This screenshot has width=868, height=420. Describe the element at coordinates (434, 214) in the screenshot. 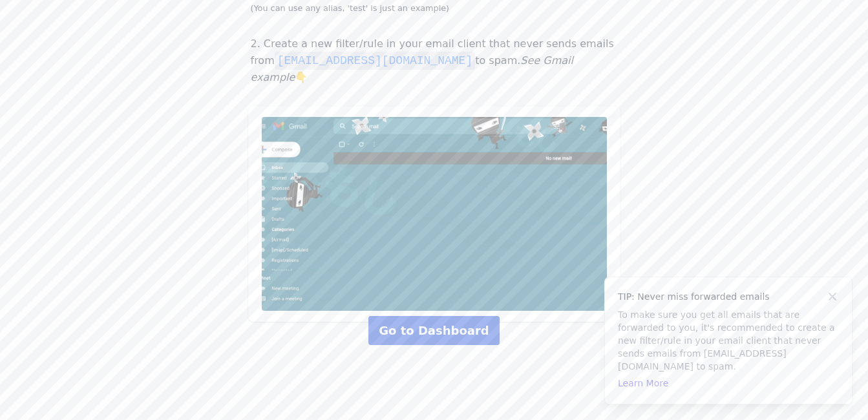

I see `img: Add noreply@eml.monster to a Never Send to Spam filter in Gmail` at that location.